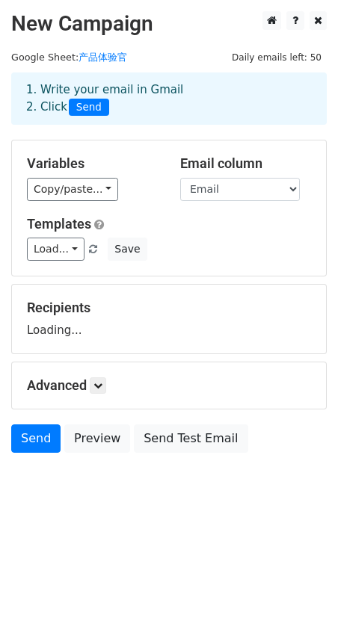 The width and height of the screenshot is (338, 644). What do you see at coordinates (245, 164) in the screenshot?
I see `h5: Email column` at bounding box center [245, 164].